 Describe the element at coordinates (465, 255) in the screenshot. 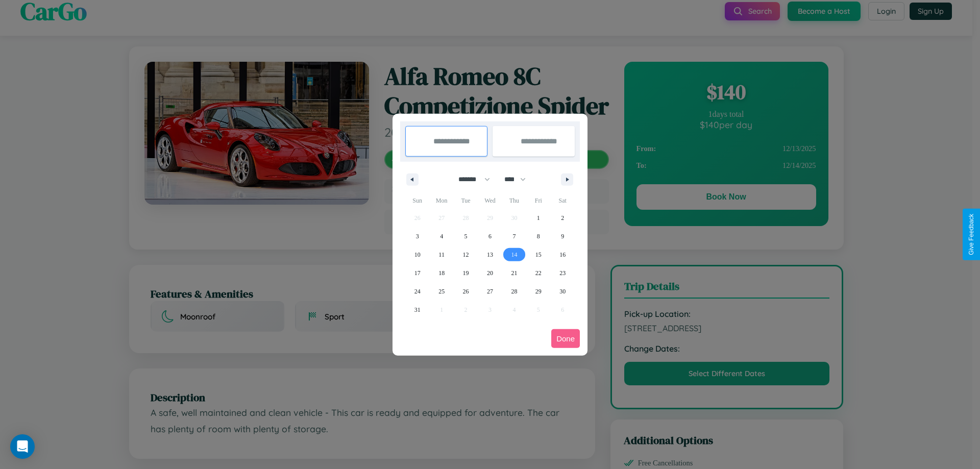

I see `button: 12` at that location.